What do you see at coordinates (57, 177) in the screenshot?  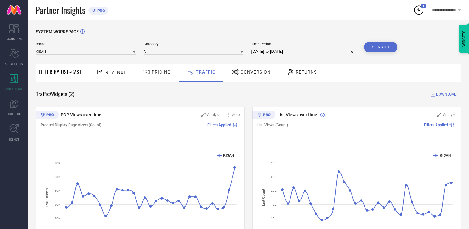 I see `text: 70K` at bounding box center [57, 177].